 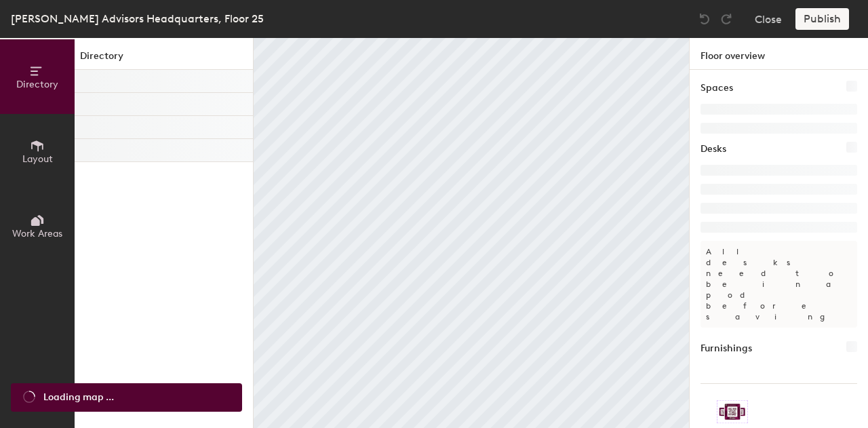 I want to click on img: Redo, so click(x=726, y=19).